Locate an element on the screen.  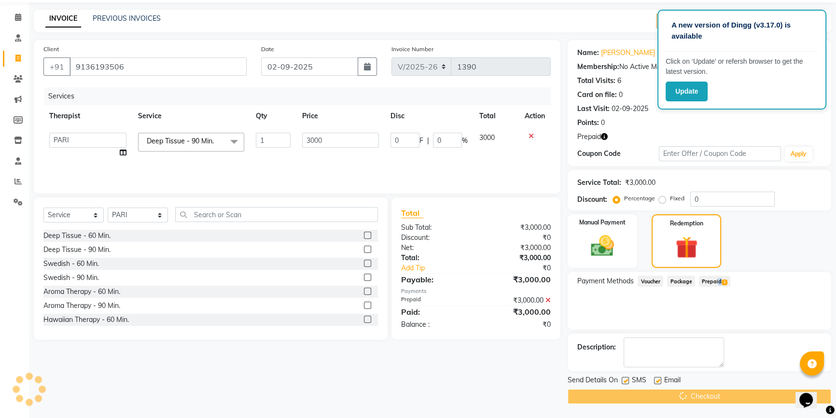
th: Price is located at coordinates (341, 116).